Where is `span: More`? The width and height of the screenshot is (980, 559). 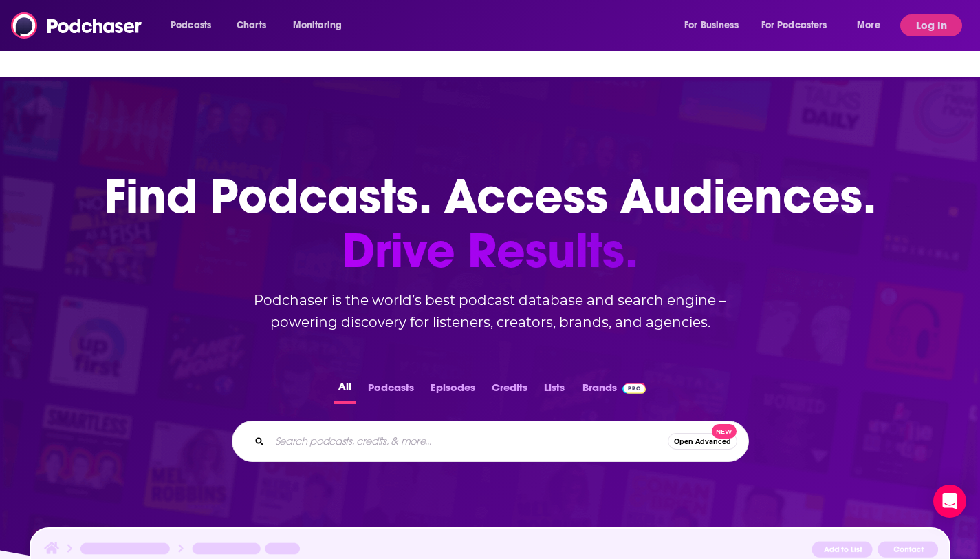
span: More is located at coordinates (868, 26).